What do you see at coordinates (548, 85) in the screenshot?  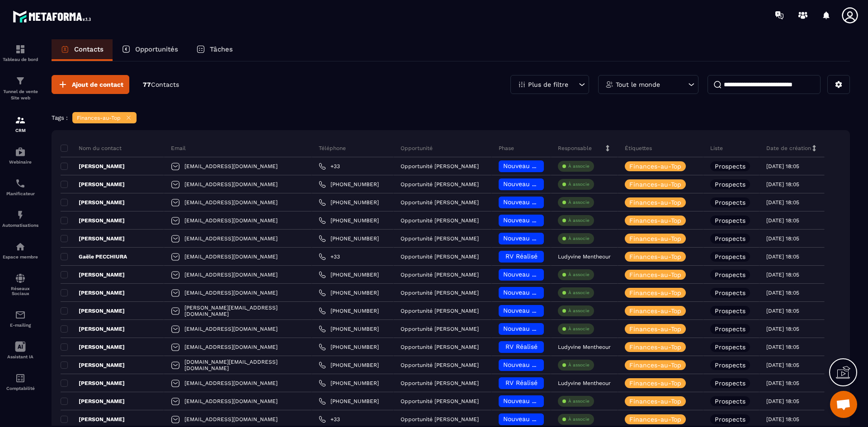 I see `p: Plus de filtre` at bounding box center [548, 85].